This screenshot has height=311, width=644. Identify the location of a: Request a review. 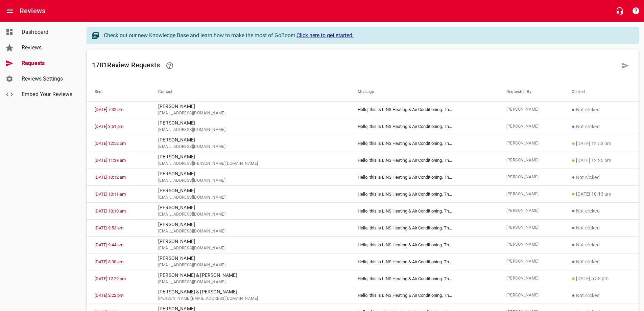
(625, 66).